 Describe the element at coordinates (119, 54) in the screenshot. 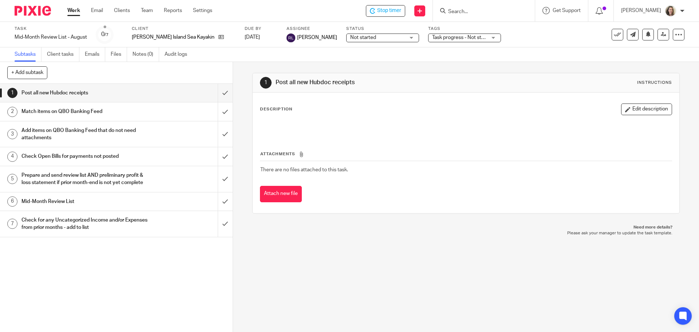

I see `a: Files` at that location.